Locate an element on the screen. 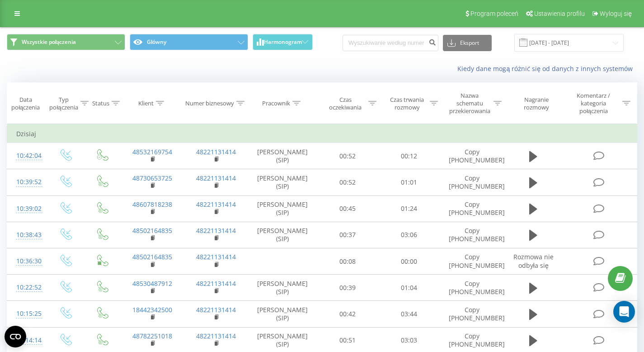 This screenshot has height=352, width=644. button: Harmonogram is located at coordinates (282, 42).